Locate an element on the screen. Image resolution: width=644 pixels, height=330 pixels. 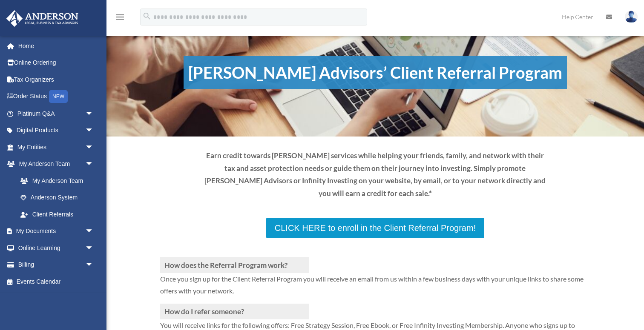
a: My Documentsarrow_drop_down is located at coordinates (56, 231).